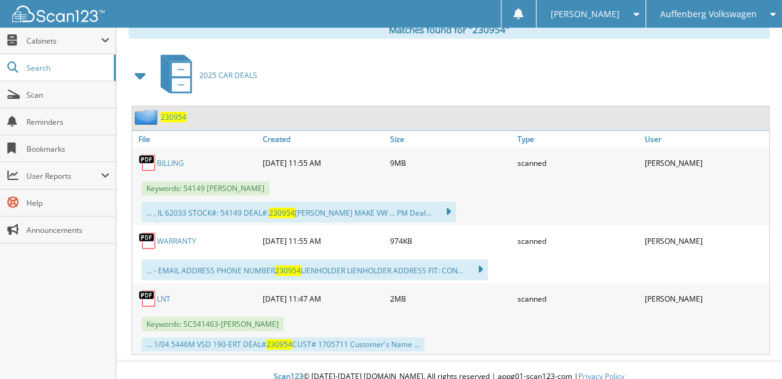  What do you see at coordinates (58, 14) in the screenshot?
I see `img: scan123-logo-white.svg` at bounding box center [58, 14].